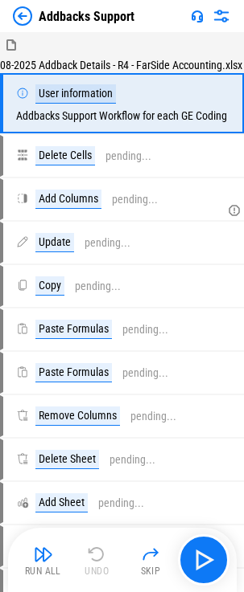  What do you see at coordinates (43, 560) in the screenshot?
I see `button: Run All` at bounding box center [43, 560].